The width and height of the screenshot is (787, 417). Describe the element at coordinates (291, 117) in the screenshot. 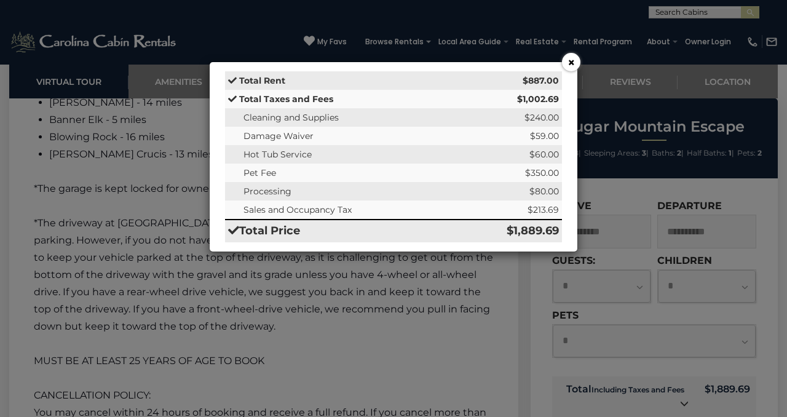

I see `span: Cleaning and Supplies` at that location.